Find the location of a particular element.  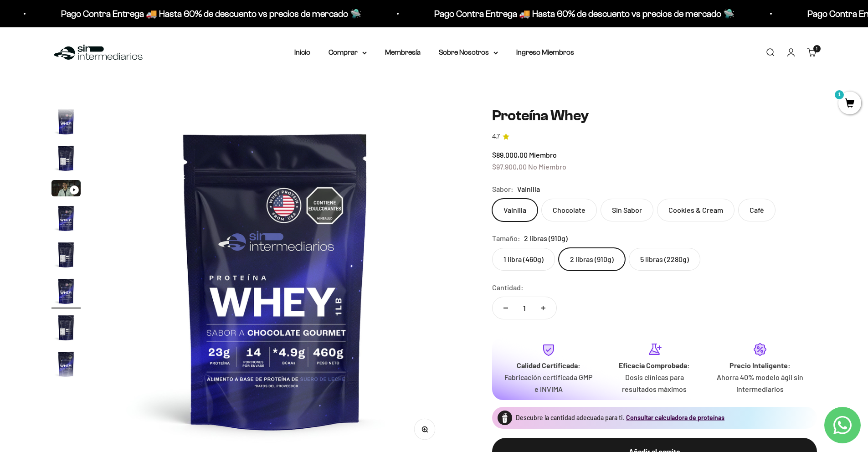

label: Cantidad: is located at coordinates (508, 288).